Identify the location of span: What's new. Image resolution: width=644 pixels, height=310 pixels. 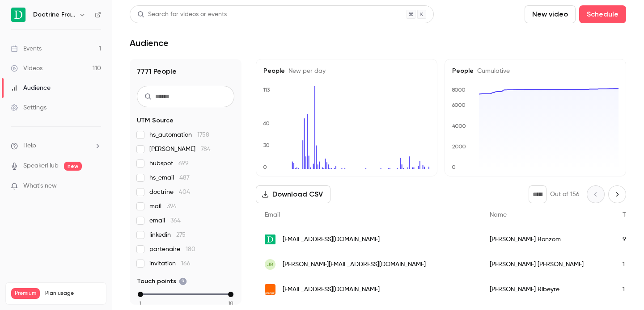
(40, 186).